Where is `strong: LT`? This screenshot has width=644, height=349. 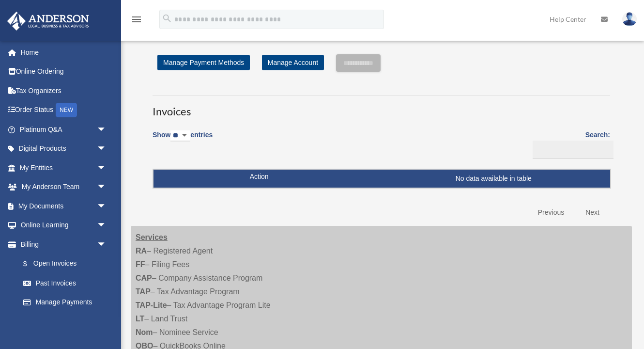
strong: LT is located at coordinates (140, 318).